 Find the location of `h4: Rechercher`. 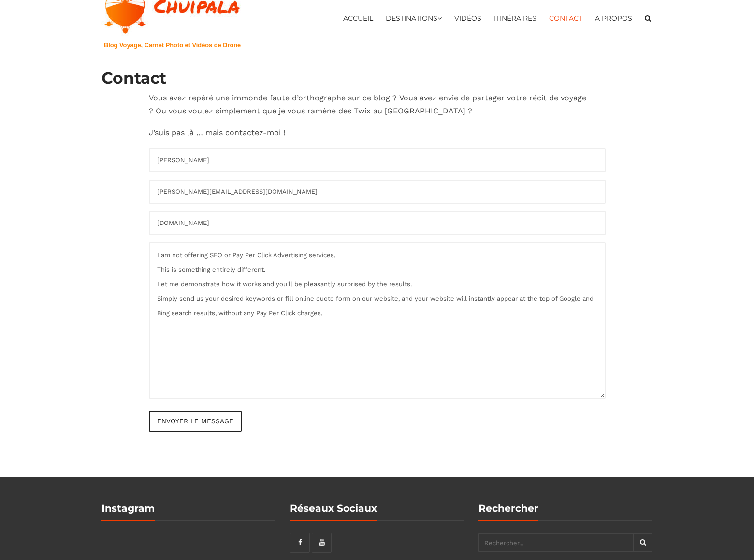

h4: Rechercher is located at coordinates (509, 511).